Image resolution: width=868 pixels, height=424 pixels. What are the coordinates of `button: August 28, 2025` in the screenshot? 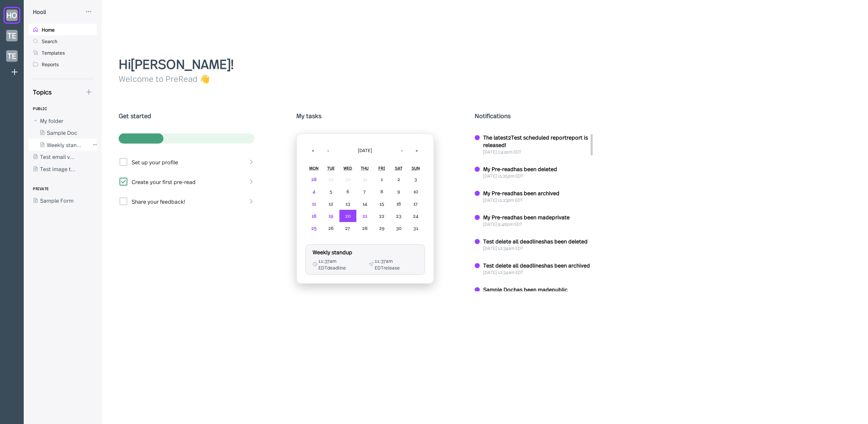 It's located at (364, 228).